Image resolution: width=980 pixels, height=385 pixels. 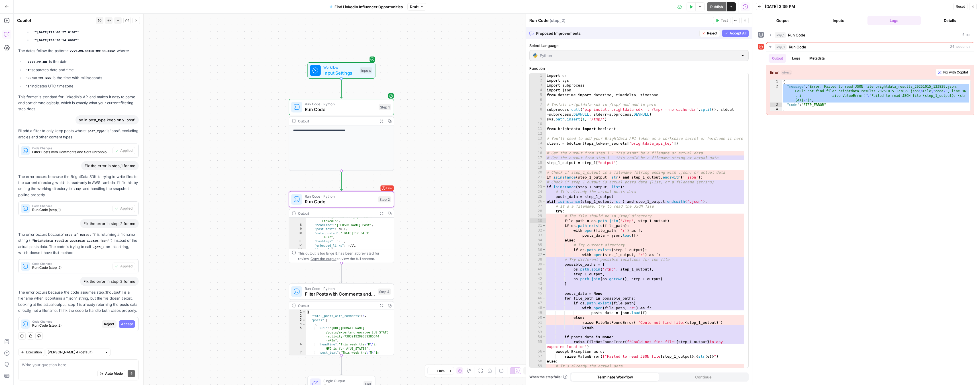 What do you see at coordinates (538, 344) in the screenshot?
I see `div: 55` at bounding box center [538, 344].